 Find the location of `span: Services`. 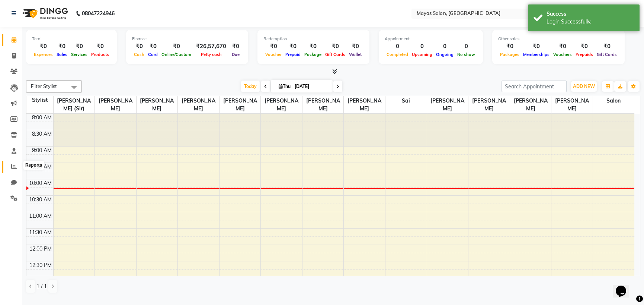

span: Services is located at coordinates (79, 54).